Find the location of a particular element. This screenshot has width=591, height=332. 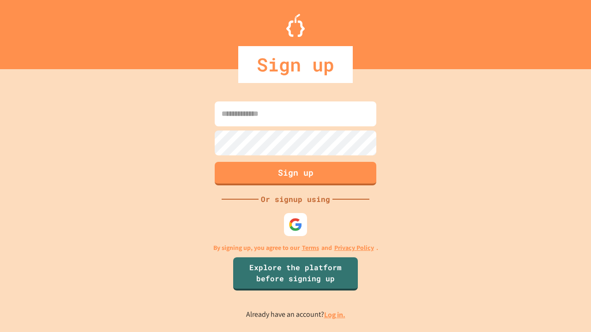

a: Terms is located at coordinates (310, 248).